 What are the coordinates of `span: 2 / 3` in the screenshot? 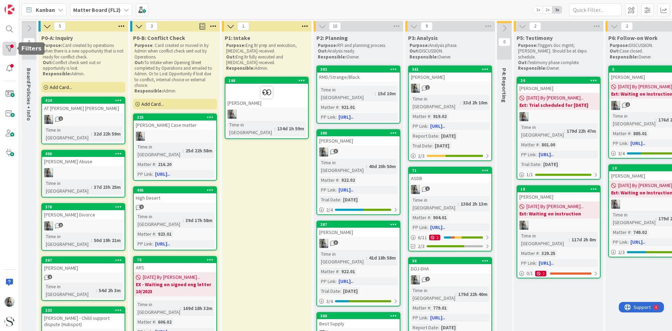 It's located at (621, 252).